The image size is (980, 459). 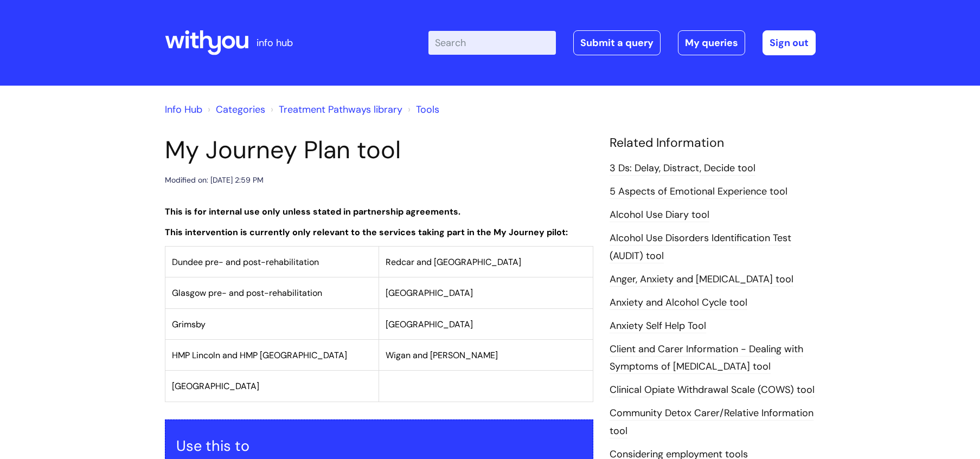 I want to click on h1: My Journey Plan tool, so click(x=379, y=150).